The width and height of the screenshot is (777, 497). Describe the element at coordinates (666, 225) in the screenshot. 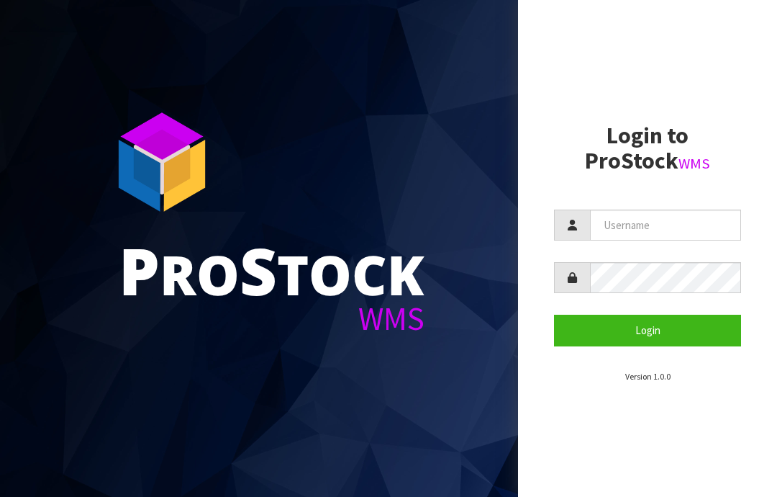

I see `input: Username` at that location.